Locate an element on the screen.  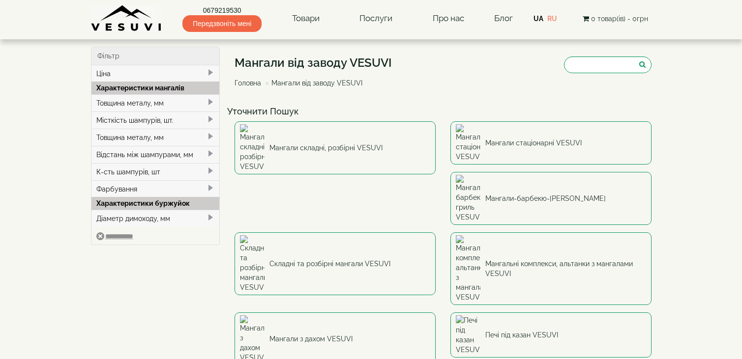
a: Товари is located at coordinates (306, 19).